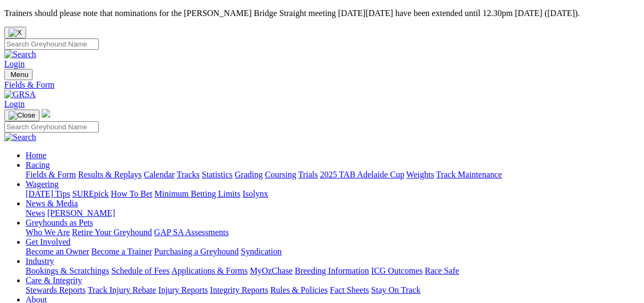 The width and height of the screenshot is (644, 303). What do you see at coordinates (110, 174) in the screenshot?
I see `a: Results & Replays` at bounding box center [110, 174].